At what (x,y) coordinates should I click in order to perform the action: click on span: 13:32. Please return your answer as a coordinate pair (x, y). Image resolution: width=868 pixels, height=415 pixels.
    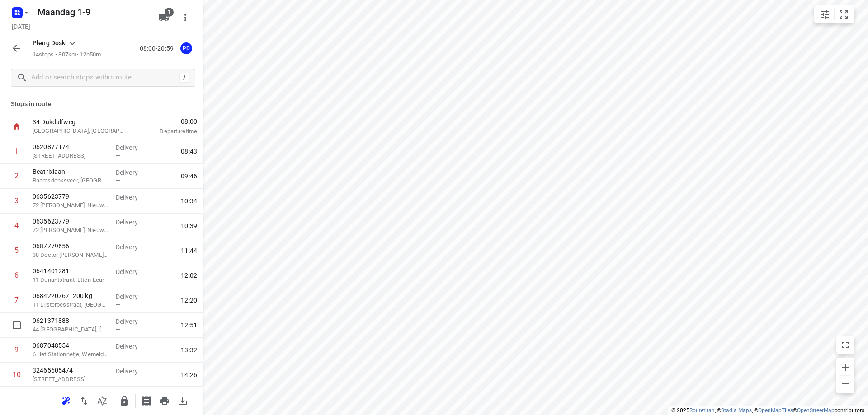
    Looking at the image, I should click on (189, 350).